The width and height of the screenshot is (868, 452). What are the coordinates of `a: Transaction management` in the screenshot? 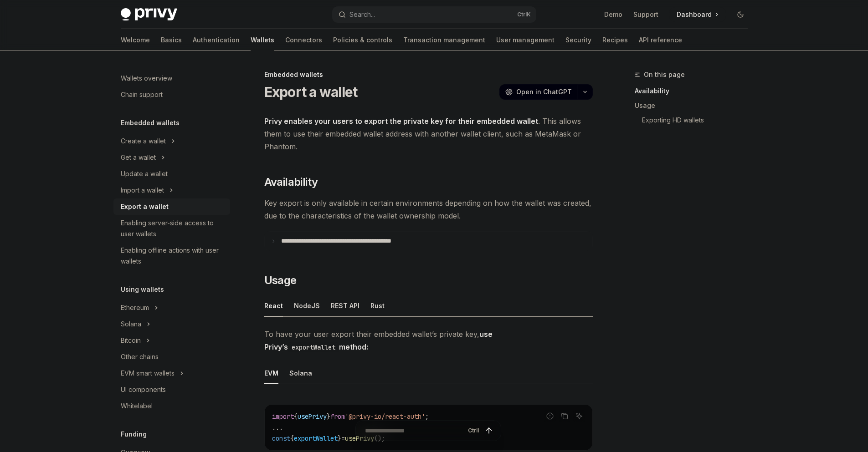 It's located at (444, 40).